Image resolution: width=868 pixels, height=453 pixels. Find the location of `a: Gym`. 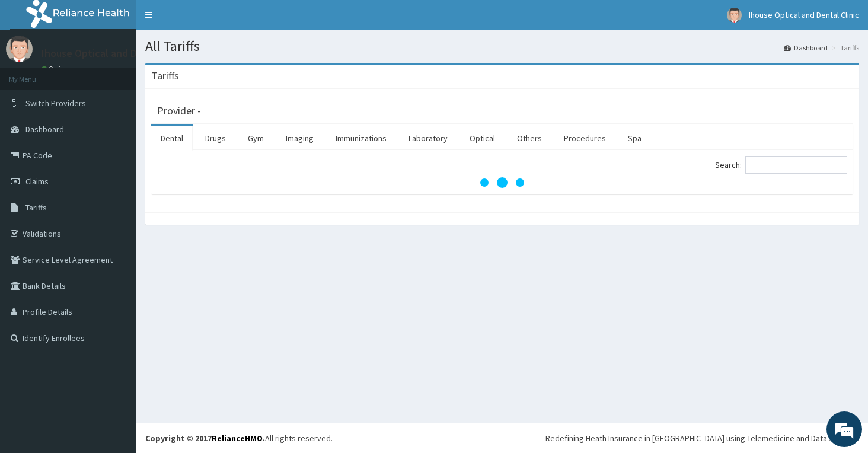

a: Gym is located at coordinates (255, 138).